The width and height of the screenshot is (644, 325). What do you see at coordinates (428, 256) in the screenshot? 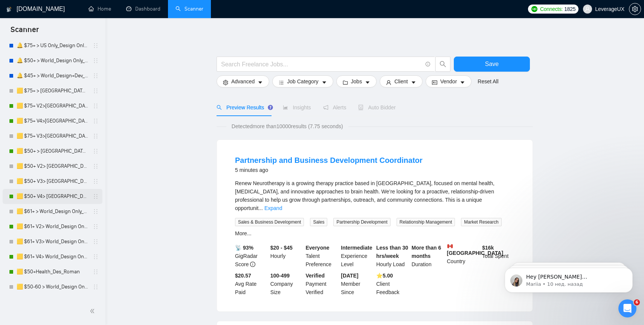
I see `div: Duration` at bounding box center [428, 256].